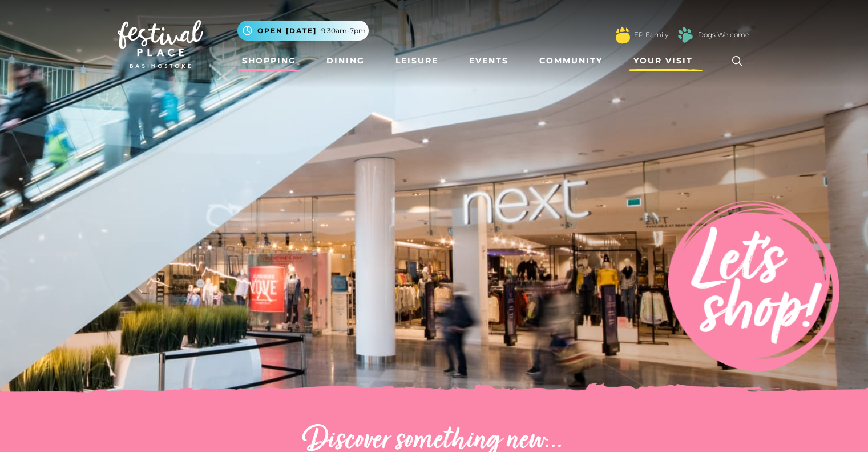 The width and height of the screenshot is (868, 452). I want to click on span: Your Visit, so click(663, 61).